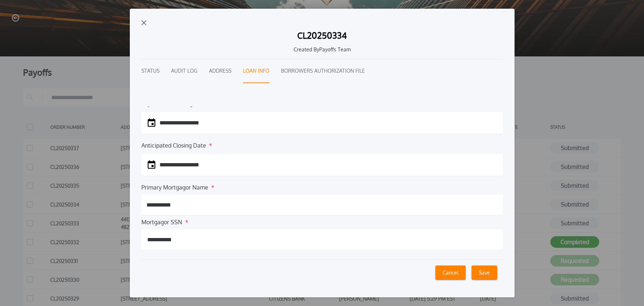  What do you see at coordinates (322, 152) in the screenshot?
I see `button: exit-iconCL20250334Created ByPayoffs TeamStatusAudit LogAddressLoan InfoBorrowers Authorization F...` at bounding box center [322, 152].